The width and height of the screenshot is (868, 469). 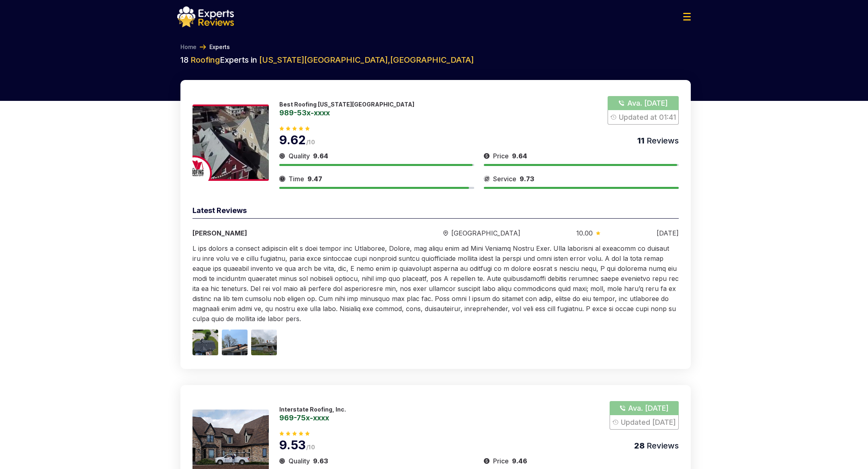 I want to click on span: L ips dolors a consect adipiscin elit s doei tempor inc Utlaboree, Dolore, mag aliqu enim ad Mini..., so click(x=436, y=284).